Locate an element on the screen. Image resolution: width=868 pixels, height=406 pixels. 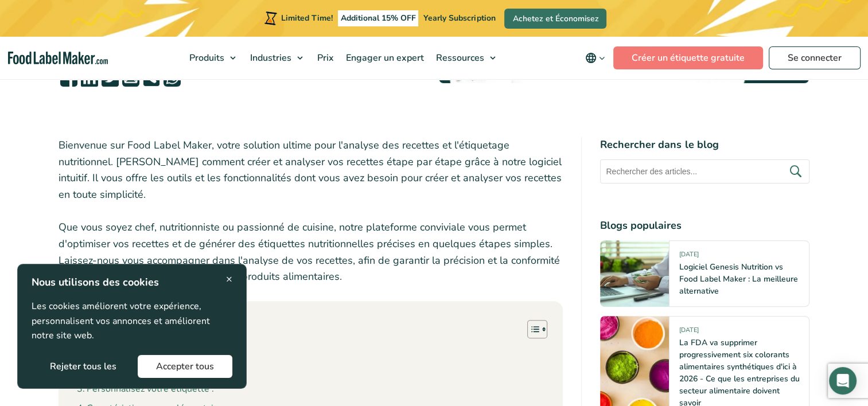
a: Achetez et Économisez is located at coordinates (555, 18).